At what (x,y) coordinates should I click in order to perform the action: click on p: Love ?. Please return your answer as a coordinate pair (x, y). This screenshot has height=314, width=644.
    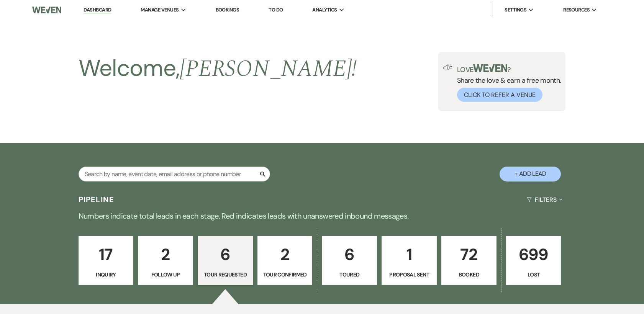
    Looking at the image, I should click on (509, 69).